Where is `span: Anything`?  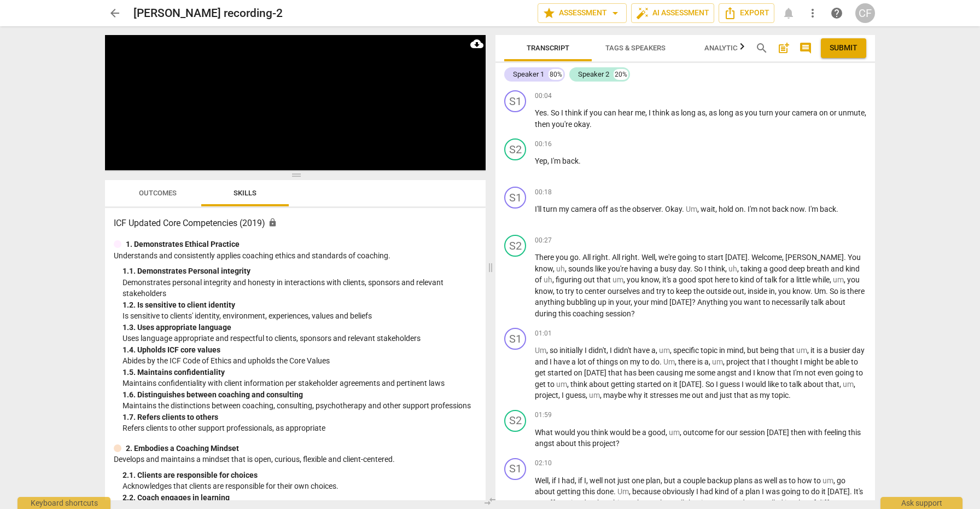 span: Anything is located at coordinates (714, 302).